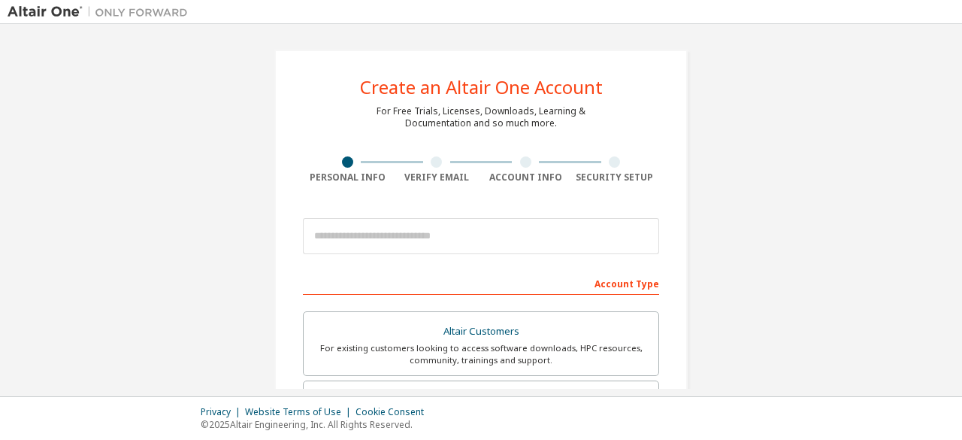 This screenshot has width=962, height=440. Describe the element at coordinates (481, 332) in the screenshot. I see `div: Altair Customers` at that location.